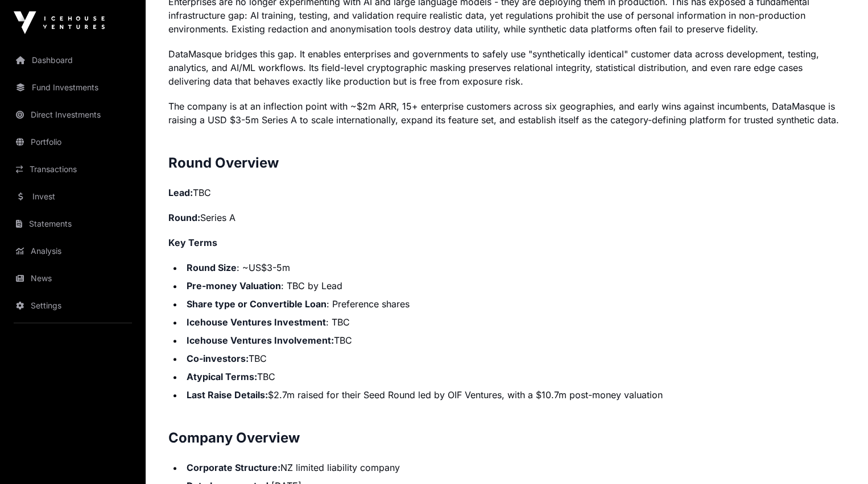 The image size is (868, 484). What do you see at coordinates (72, 142) in the screenshot?
I see `a: Portfolio` at bounding box center [72, 142].